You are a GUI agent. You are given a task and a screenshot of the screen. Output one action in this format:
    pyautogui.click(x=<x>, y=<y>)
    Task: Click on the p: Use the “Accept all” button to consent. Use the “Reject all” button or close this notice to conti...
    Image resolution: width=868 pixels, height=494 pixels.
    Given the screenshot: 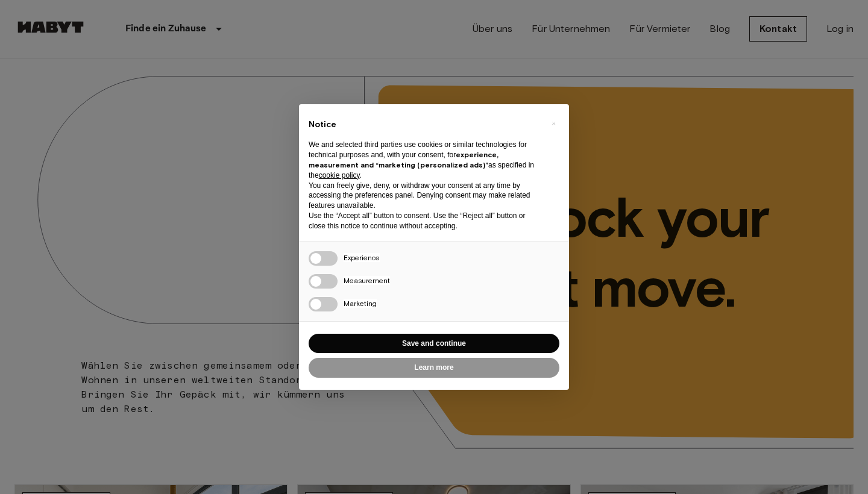 What is the action you would take?
    pyautogui.click(x=425, y=221)
    